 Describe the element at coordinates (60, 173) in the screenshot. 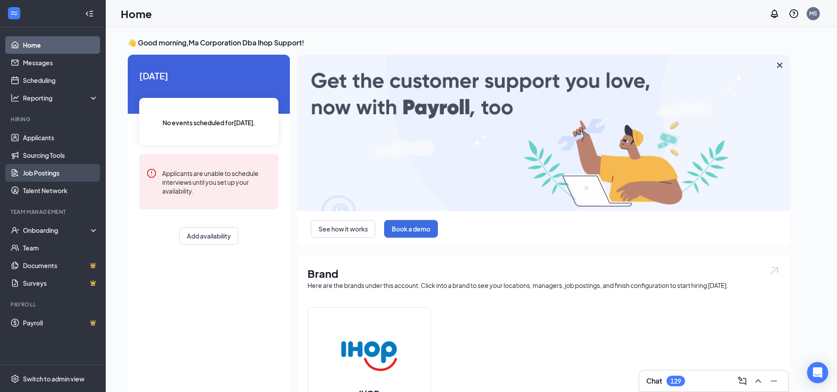

I see `a: Job Postings` at that location.